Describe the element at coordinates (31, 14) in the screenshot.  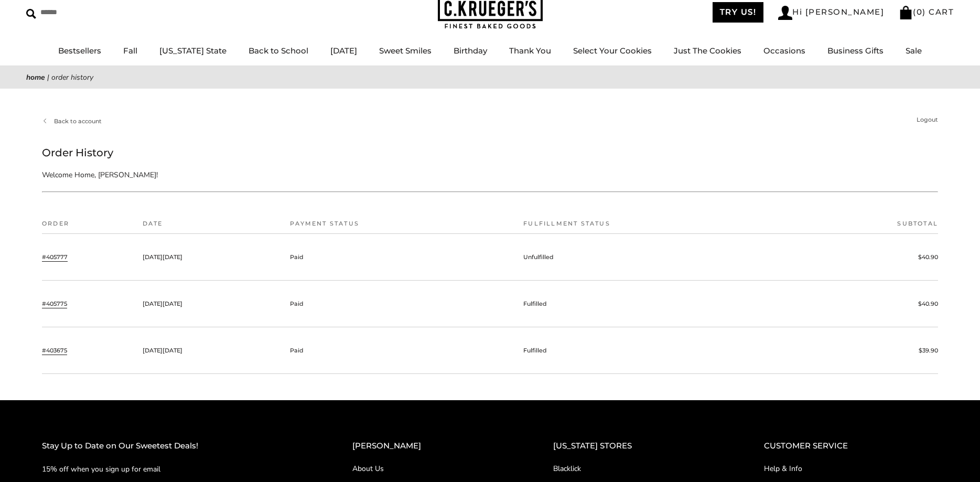
I see `img: Search` at that location.